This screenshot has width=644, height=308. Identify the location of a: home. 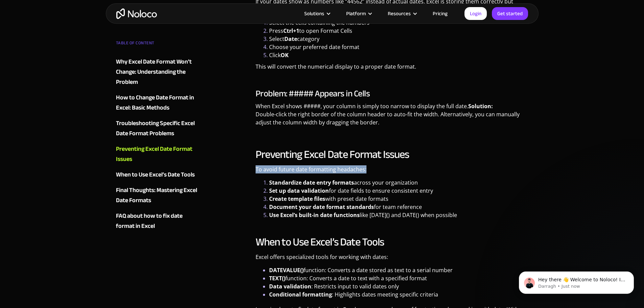
(136, 14).